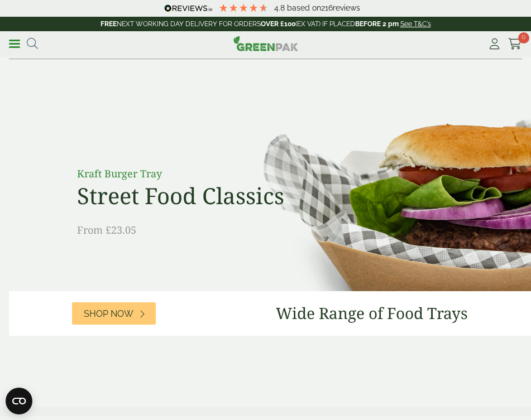  What do you see at coordinates (515, 44) in the screenshot?
I see `a: 0` at bounding box center [515, 44].